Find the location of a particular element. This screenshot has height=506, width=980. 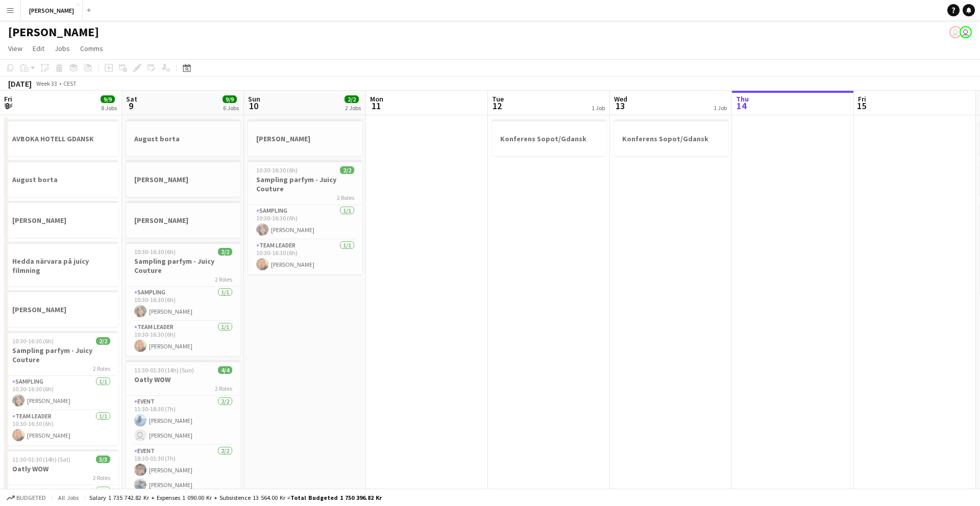

span: Sun is located at coordinates (254, 99).